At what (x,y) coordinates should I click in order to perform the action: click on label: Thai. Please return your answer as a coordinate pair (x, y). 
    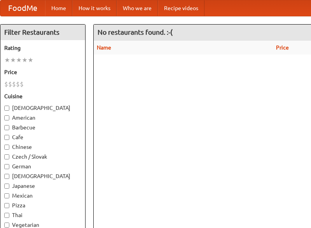
    Looking at the image, I should click on (43, 215).